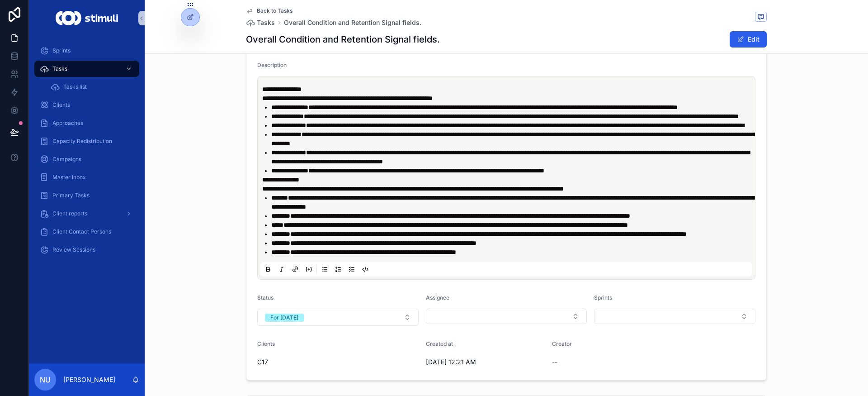 The image size is (868, 396). I want to click on span: Review Sessions, so click(74, 250).